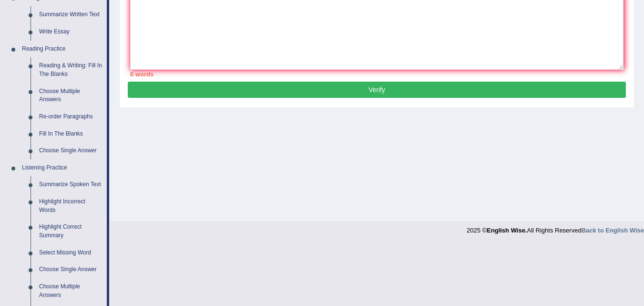  Describe the element at coordinates (71, 134) in the screenshot. I see `a: Fill In The Blanks` at that location.